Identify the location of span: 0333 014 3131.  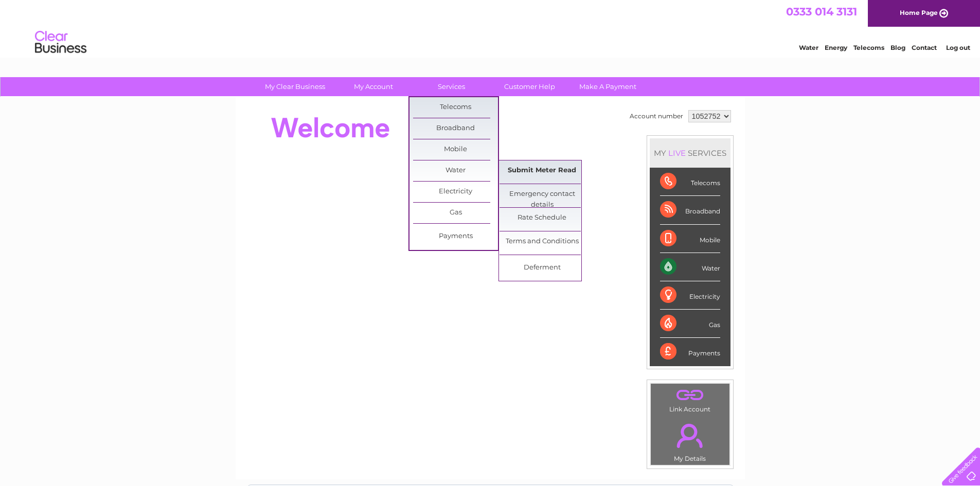
(821, 11).